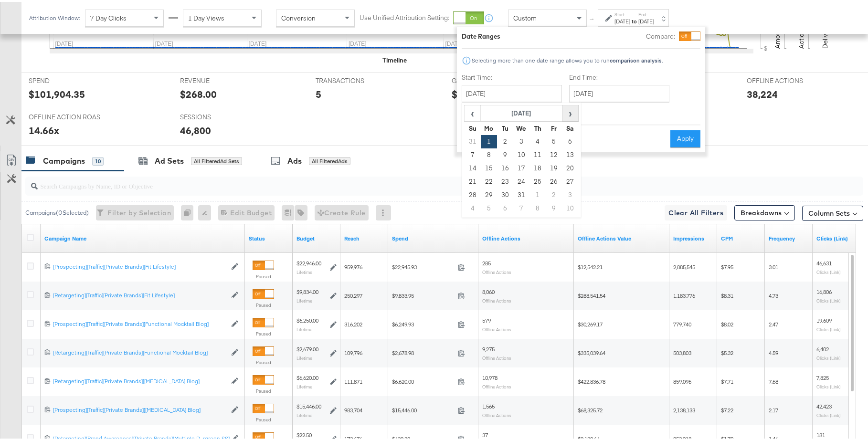  Describe the element at coordinates (139, 322) in the screenshot. I see `div: [Prospecting][Traffic][Private Brands][Functional Mocktail Blog]` at that location.